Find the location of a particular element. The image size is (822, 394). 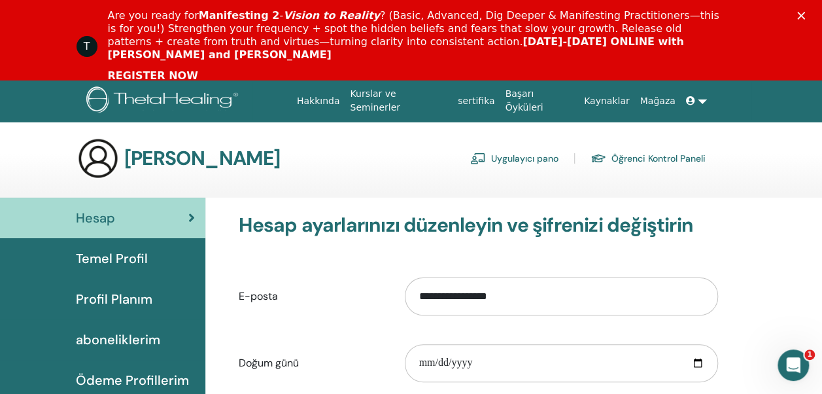

span: Ödeme Profillerim is located at coordinates (132, 380).